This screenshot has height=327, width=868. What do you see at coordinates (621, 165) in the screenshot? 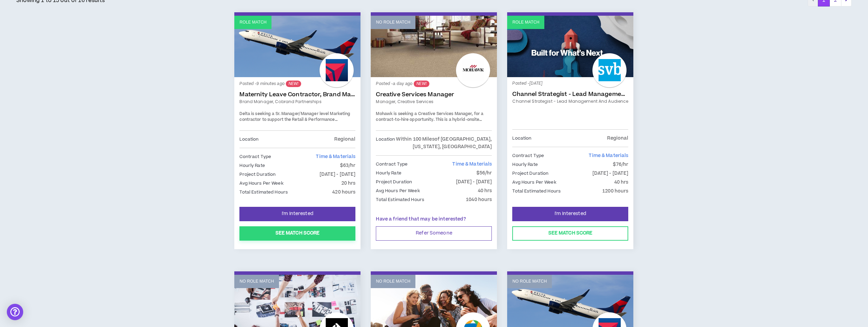
I see `p: $76/hr` at bounding box center [621, 165].